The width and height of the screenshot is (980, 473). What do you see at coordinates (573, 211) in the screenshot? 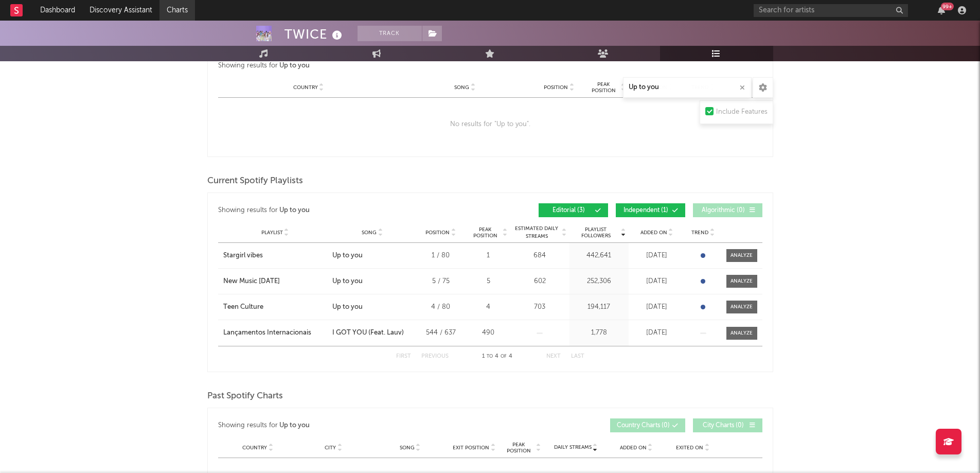
I see `button: Editorial(3)` at bounding box center [573, 211].